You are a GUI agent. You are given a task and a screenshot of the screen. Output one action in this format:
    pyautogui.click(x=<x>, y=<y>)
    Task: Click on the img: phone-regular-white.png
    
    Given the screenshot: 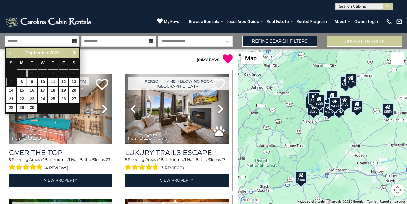 What is the action you would take?
    pyautogui.click(x=389, y=22)
    